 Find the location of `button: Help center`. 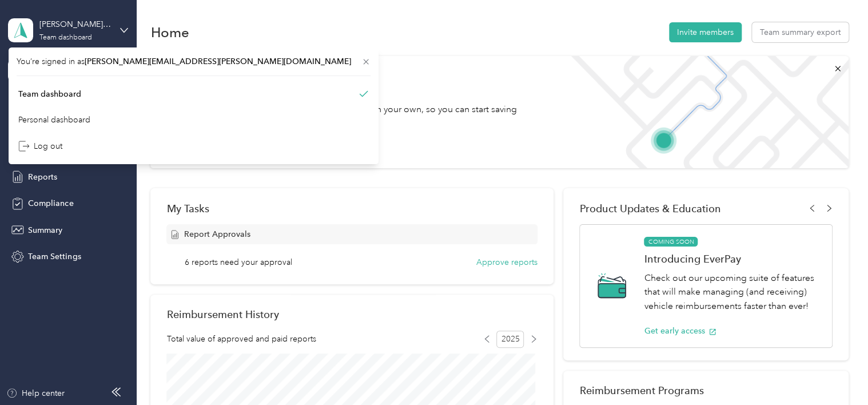

button: Help center is located at coordinates (36, 393).